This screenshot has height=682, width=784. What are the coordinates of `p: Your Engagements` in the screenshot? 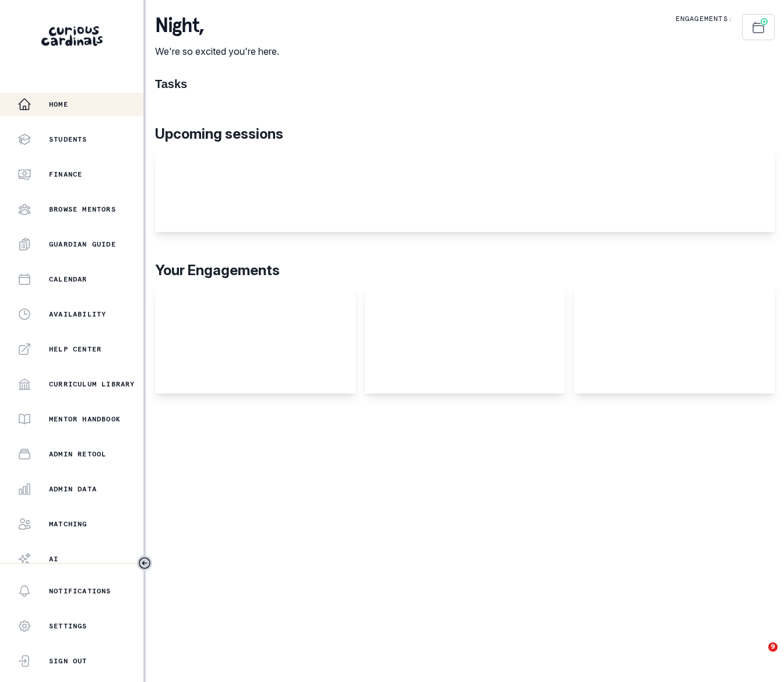 It's located at (465, 270).